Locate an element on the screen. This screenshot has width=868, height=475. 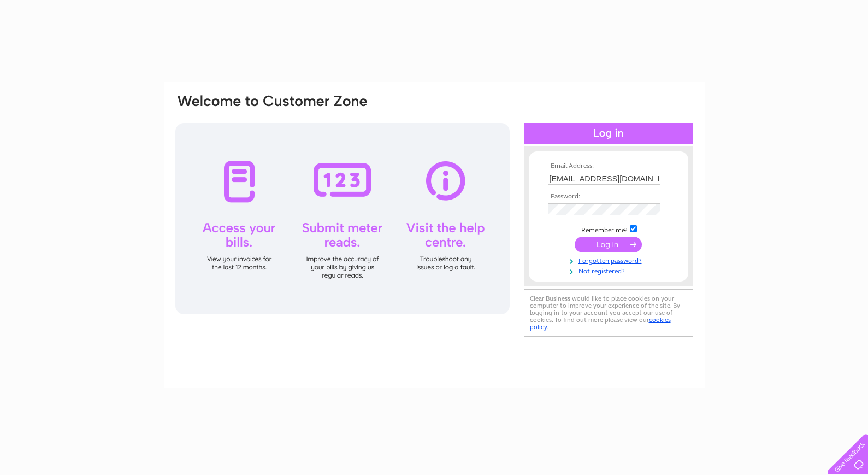
th: Password: is located at coordinates (609, 197).